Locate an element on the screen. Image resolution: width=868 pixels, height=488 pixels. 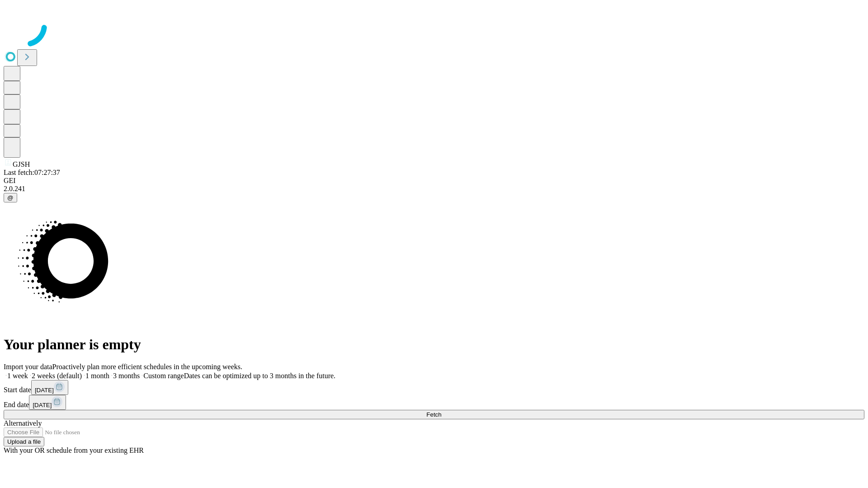
span: Dates can be optimized up to 3 months in the future. is located at coordinates (260, 376).